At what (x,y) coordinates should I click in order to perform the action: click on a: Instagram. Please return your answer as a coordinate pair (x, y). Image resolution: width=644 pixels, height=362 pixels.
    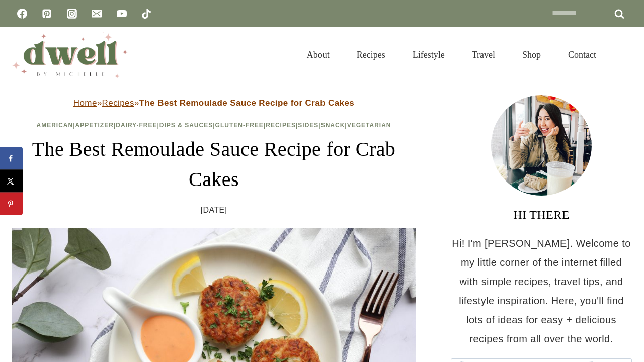
    Looking at the image, I should click on (72, 13).